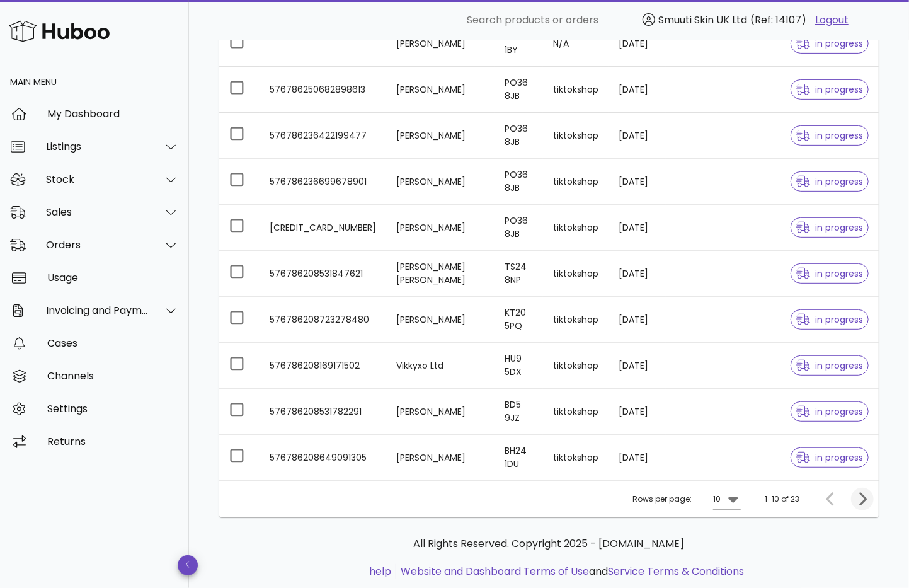 The image size is (909, 588). What do you see at coordinates (113, 113) in the screenshot?
I see `div: My Dashboard` at bounding box center [113, 113].